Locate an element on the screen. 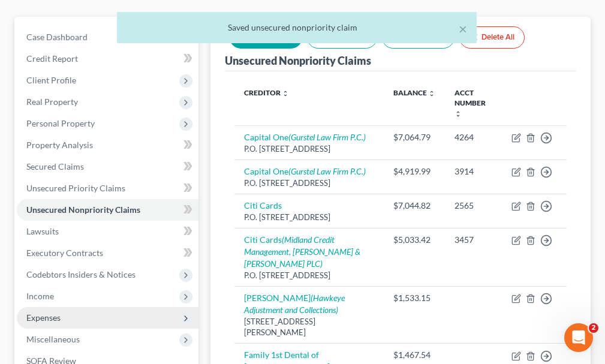 Image resolution: width=605 pixels, height=364 pixels. div: Unsecured Nonpriority Claims is located at coordinates (298, 60).